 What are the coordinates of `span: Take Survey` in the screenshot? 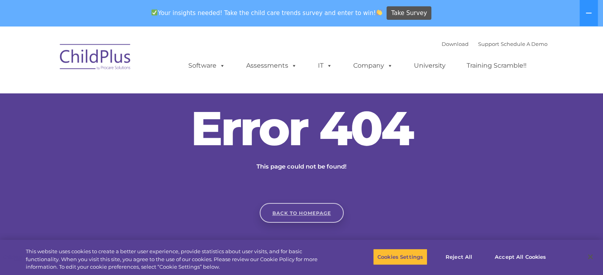 It's located at (409, 13).